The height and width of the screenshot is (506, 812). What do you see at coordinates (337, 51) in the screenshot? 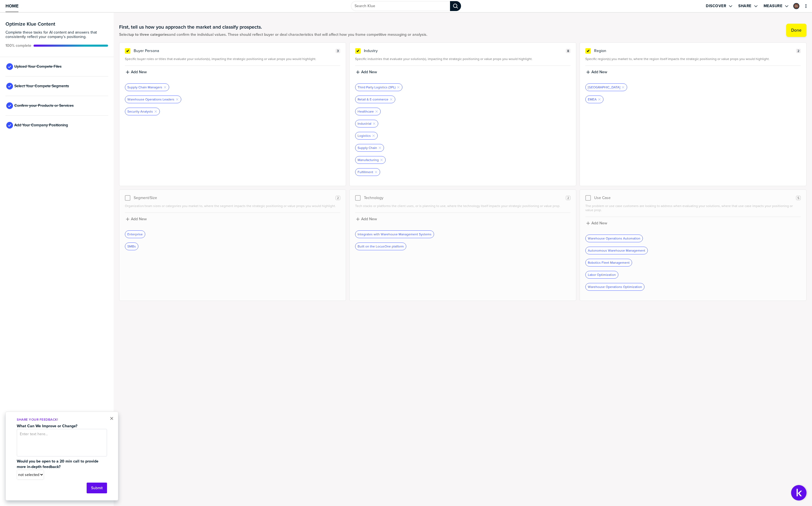
I see `span: 3` at bounding box center [337, 51].